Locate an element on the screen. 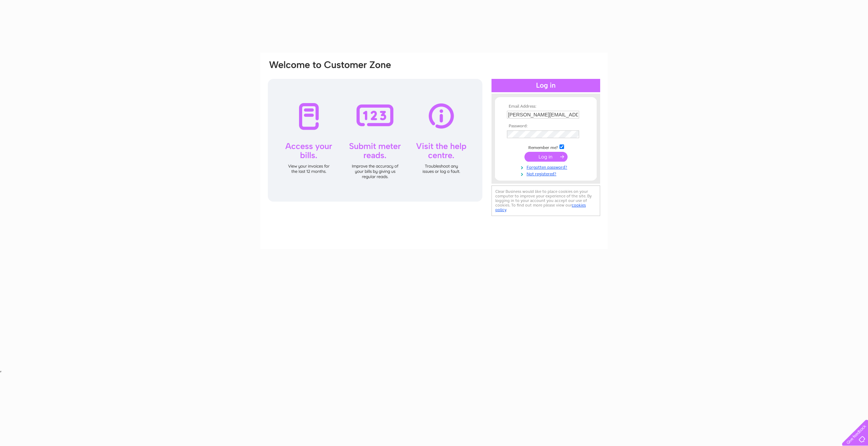 This screenshot has height=446, width=868. td: Remember me? is located at coordinates (546, 147).